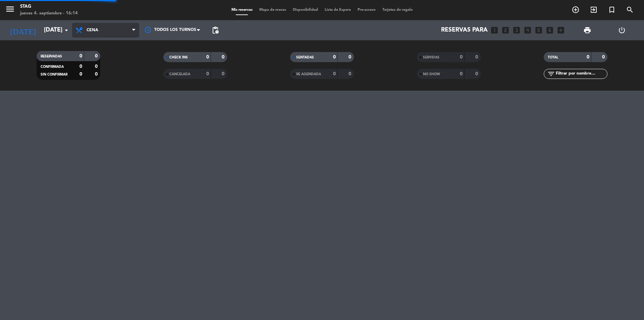 The width and height of the screenshot is (644, 320). What do you see at coordinates (305, 57) in the screenshot?
I see `span: SENTADAS` at bounding box center [305, 57].